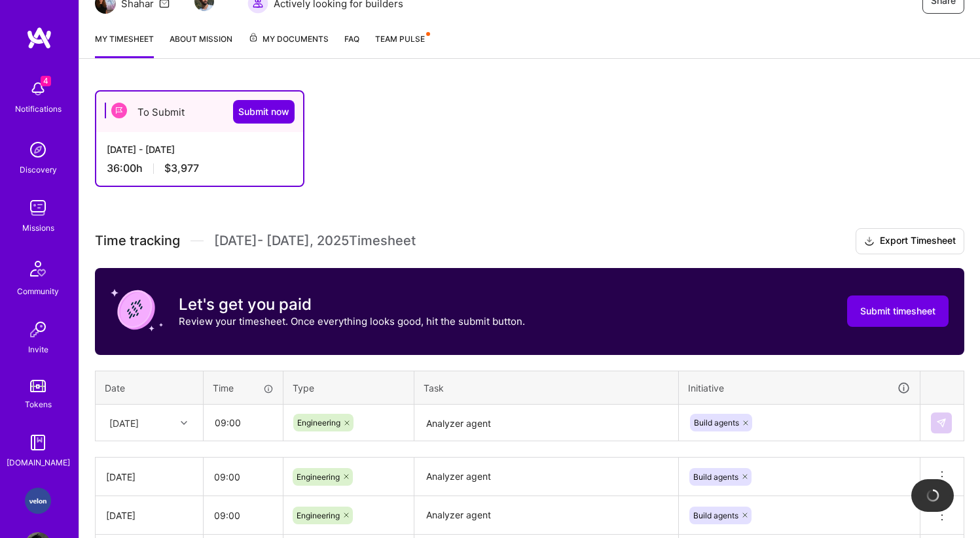  Describe the element at coordinates (38, 269) in the screenshot. I see `img: Community` at that location.